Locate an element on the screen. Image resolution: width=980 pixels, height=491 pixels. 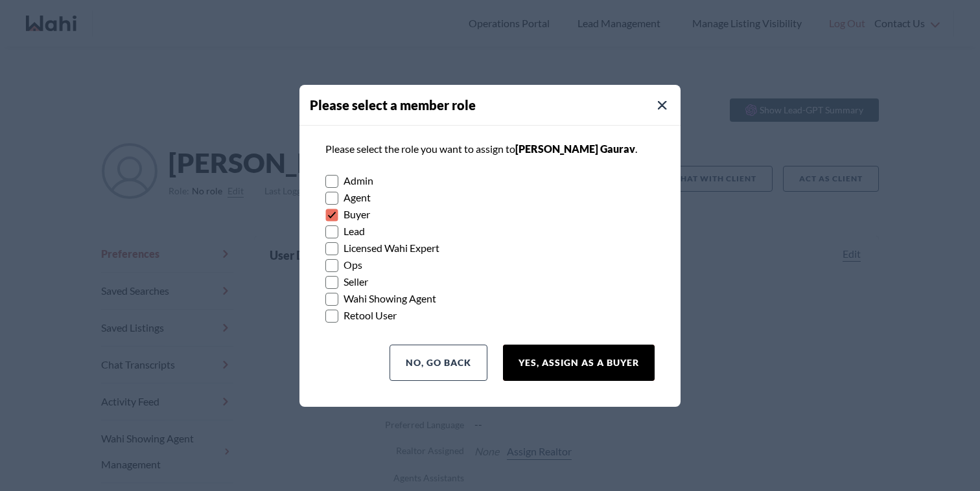
p: Please select the role you want to assign to . is located at coordinates (490, 149).